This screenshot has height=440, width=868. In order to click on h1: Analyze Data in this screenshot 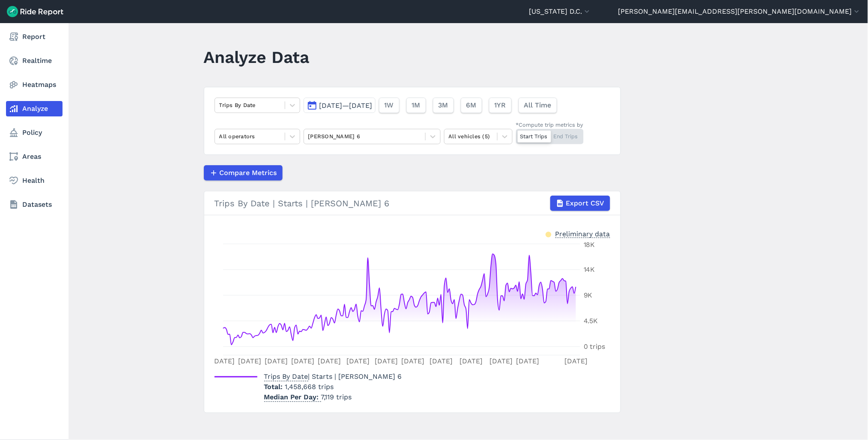, I will do `click(256, 57)`.